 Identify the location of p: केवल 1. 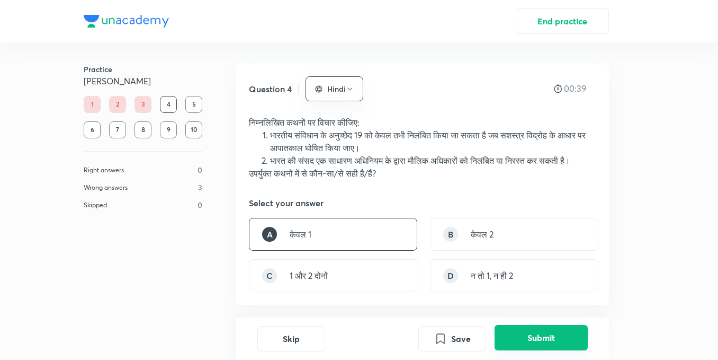
(300, 234).